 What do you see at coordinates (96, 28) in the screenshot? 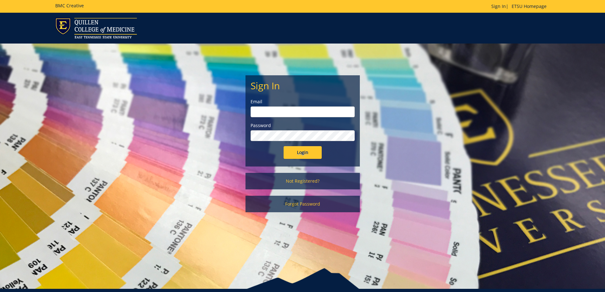
I see `img: ETSU logo` at bounding box center [96, 28].